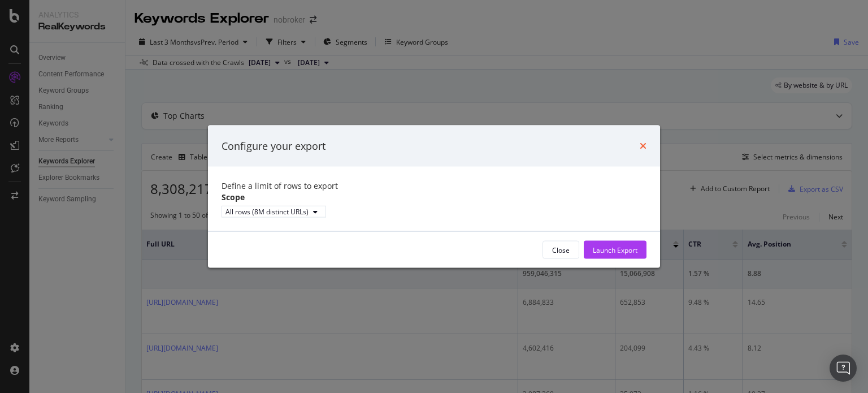 Image resolution: width=868 pixels, height=393 pixels. I want to click on div: Configure your export, so click(274, 145).